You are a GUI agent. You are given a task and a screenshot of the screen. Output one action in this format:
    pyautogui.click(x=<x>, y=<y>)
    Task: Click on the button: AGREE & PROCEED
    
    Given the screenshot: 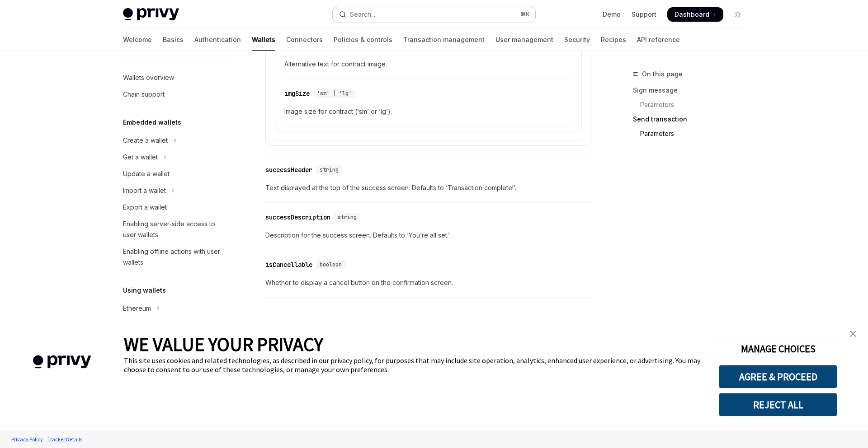 What is the action you would take?
    pyautogui.click(x=778, y=377)
    